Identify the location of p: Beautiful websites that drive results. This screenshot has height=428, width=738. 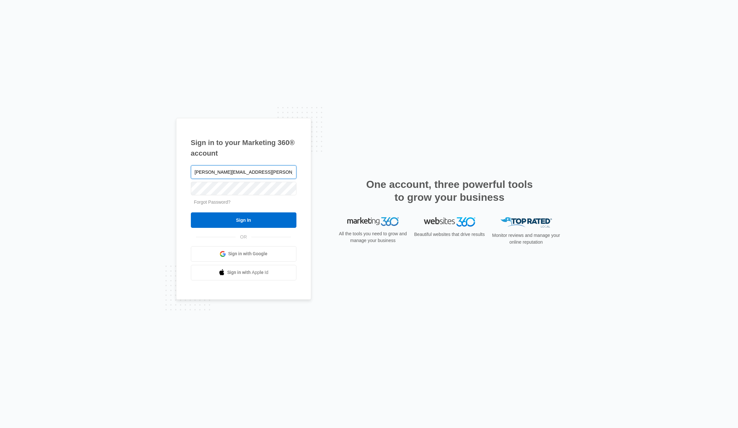
(450, 234).